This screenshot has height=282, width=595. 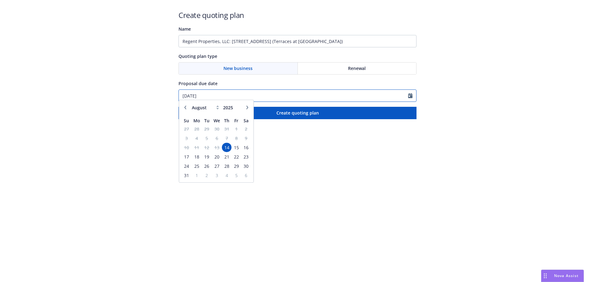 What do you see at coordinates (196, 157) in the screenshot?
I see `td: 18` at bounding box center [196, 157].